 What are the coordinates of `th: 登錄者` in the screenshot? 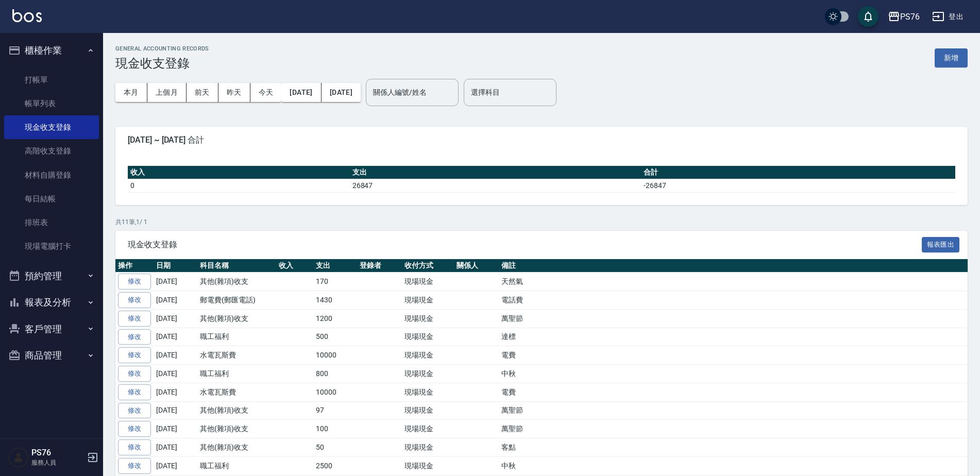 It's located at (379, 266).